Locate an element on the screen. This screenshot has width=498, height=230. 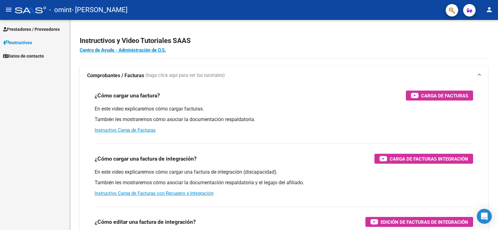
span: Prestadores / Proveedores is located at coordinates (31, 29).